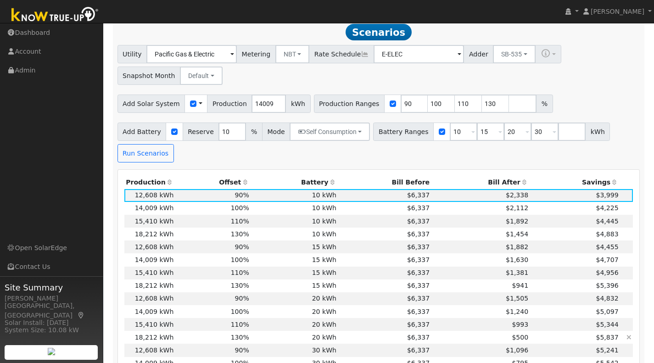 The image size is (654, 363). Describe the element at coordinates (145, 153) in the screenshot. I see `button: Run Scenarios` at that location.